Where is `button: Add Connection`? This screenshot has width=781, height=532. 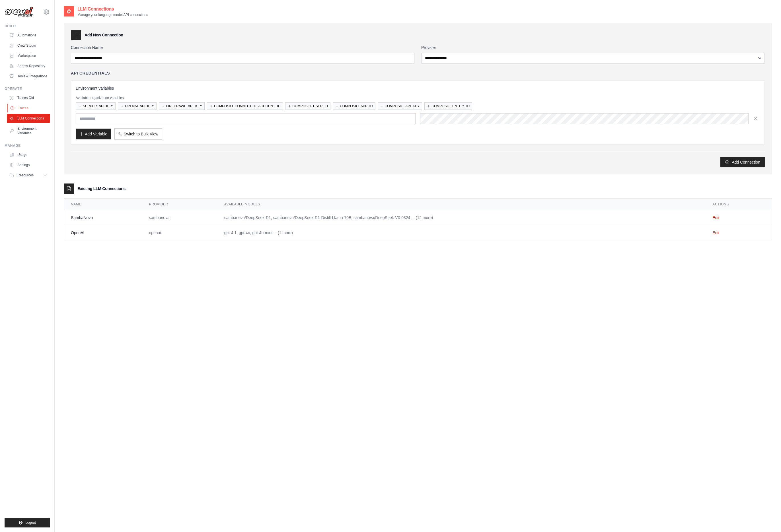
button: Add Connection is located at coordinates (743, 163).